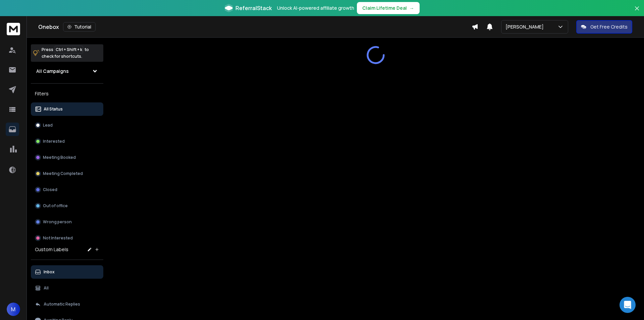 This screenshot has height=320, width=644. I want to click on p: Meeting Completed, so click(62, 174).